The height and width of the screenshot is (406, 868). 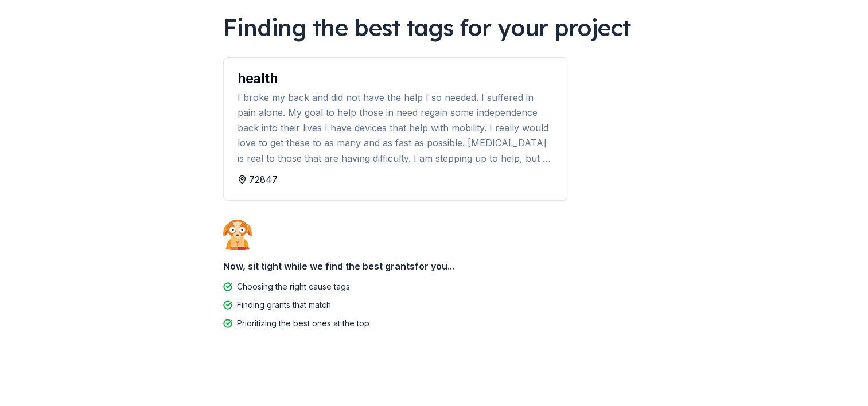 I want to click on div: Prioritizing the best ones at the top, so click(x=303, y=324).